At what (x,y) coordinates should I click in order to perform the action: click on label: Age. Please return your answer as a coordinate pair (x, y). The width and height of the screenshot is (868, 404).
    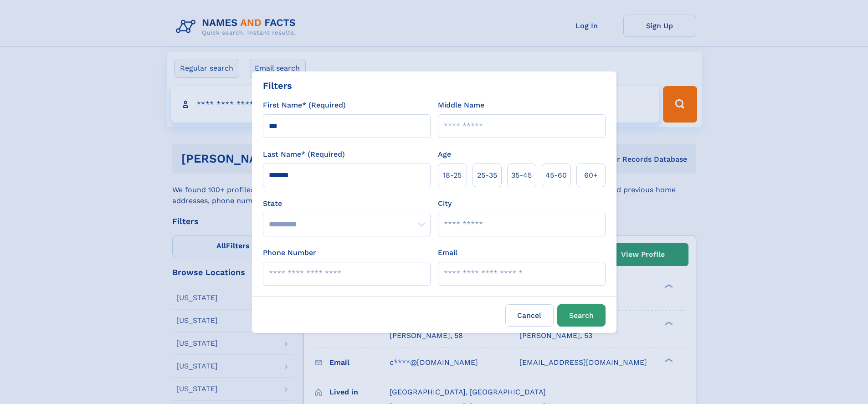
    Looking at the image, I should click on (444, 154).